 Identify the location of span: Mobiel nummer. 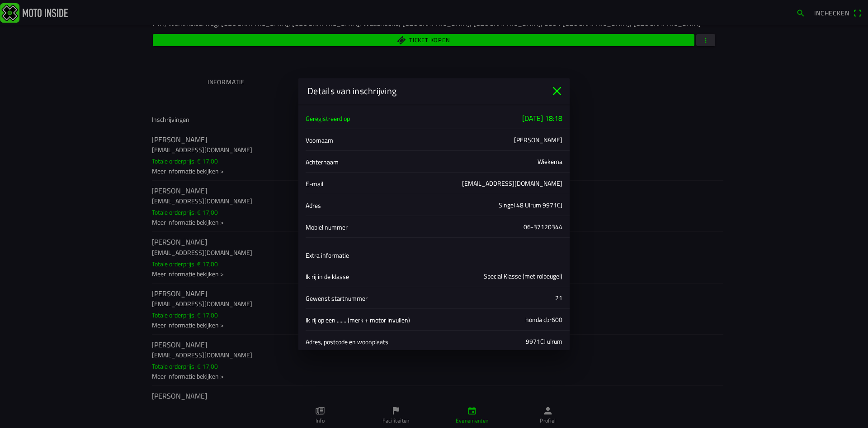
(326, 227).